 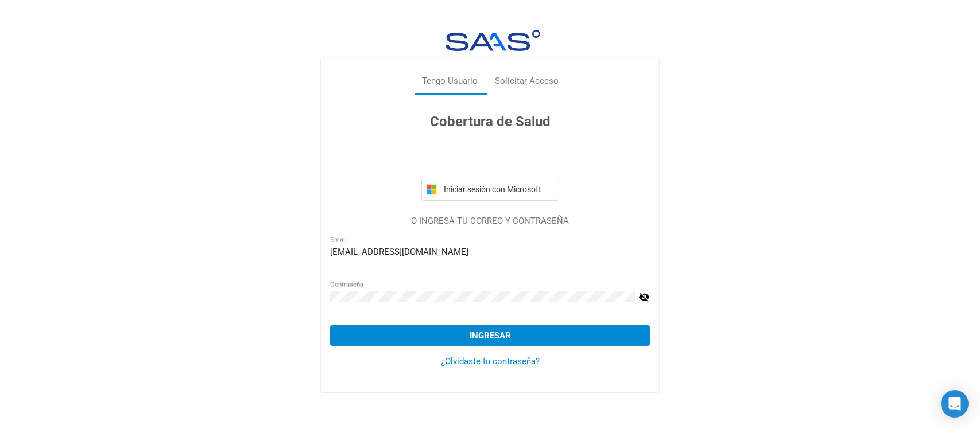 I want to click on div: Tengo Usuario, so click(x=449, y=81).